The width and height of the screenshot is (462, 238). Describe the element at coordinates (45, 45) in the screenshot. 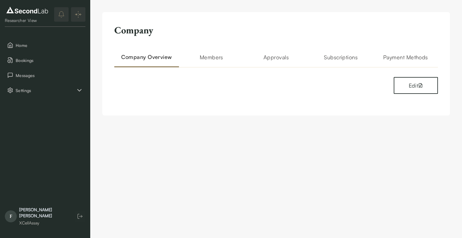

I see `li: Home` at that location.